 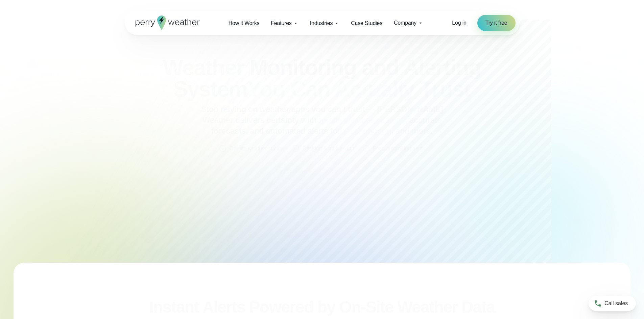 I want to click on a: Try it free, so click(x=496, y=23).